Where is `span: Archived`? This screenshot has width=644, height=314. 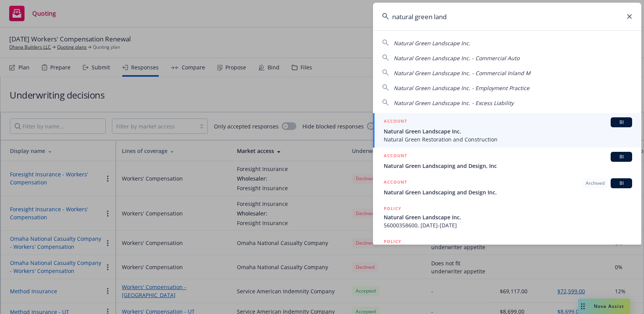 span: Archived is located at coordinates (595, 183).